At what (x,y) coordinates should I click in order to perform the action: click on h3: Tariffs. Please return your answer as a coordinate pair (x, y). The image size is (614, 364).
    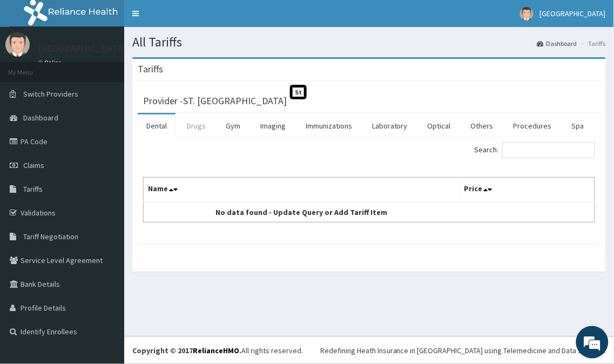
    Looking at the image, I should click on (150, 69).